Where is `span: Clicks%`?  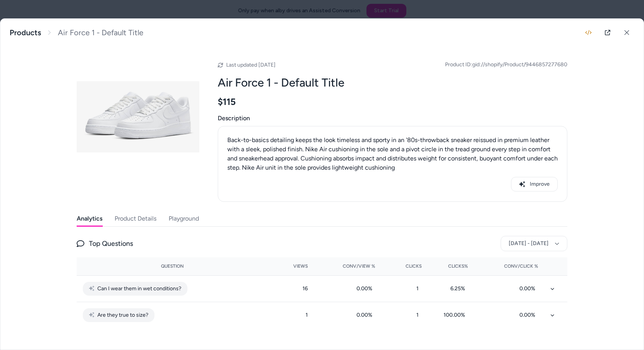
span: Clicks% is located at coordinates (458, 266).